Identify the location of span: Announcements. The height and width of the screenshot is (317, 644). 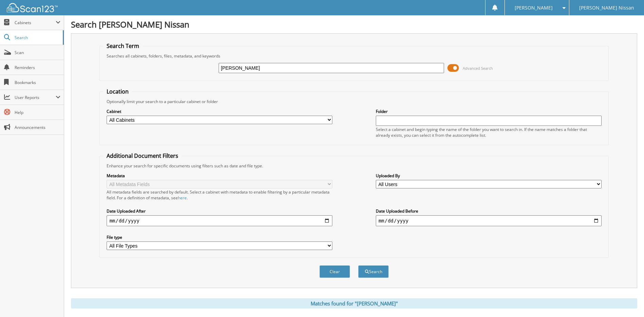
(38, 127).